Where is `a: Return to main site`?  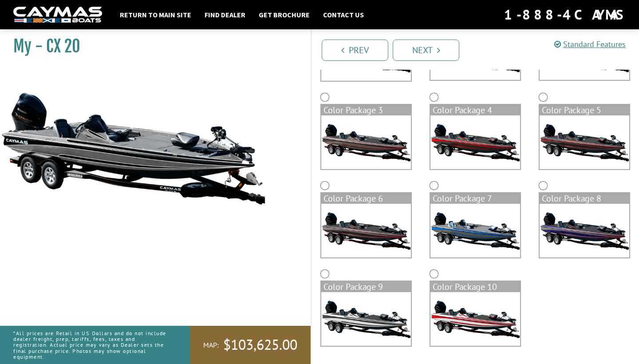 a: Return to main site is located at coordinates (155, 15).